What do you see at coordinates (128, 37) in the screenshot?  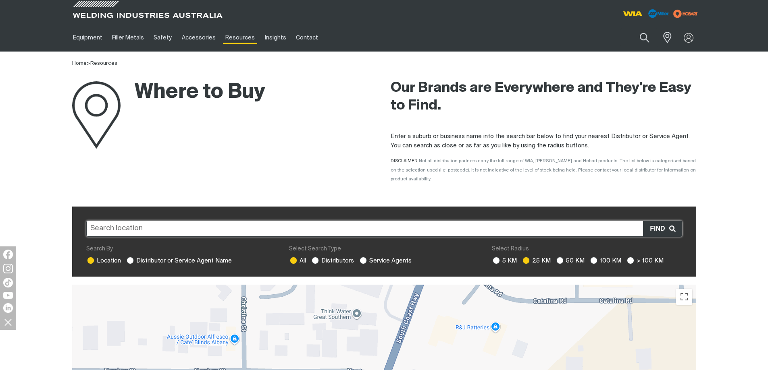 I see `a: Filler Metals` at bounding box center [128, 37].